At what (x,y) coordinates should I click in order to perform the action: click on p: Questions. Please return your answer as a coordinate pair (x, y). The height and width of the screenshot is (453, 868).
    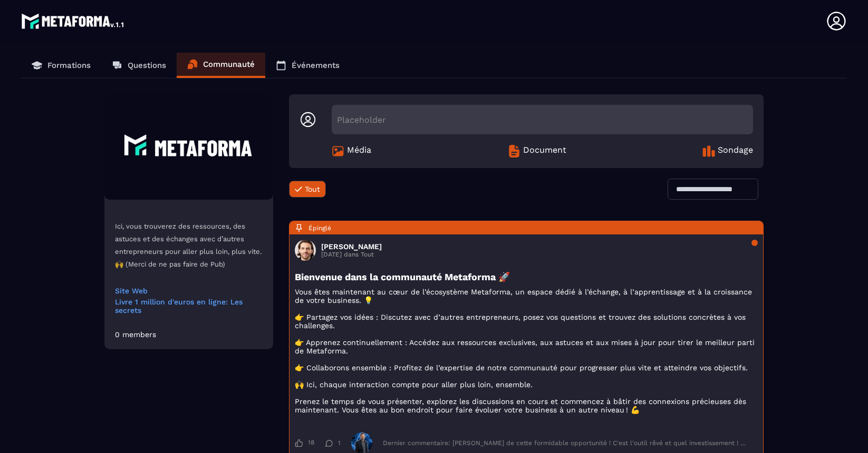
    Looking at the image, I should click on (147, 65).